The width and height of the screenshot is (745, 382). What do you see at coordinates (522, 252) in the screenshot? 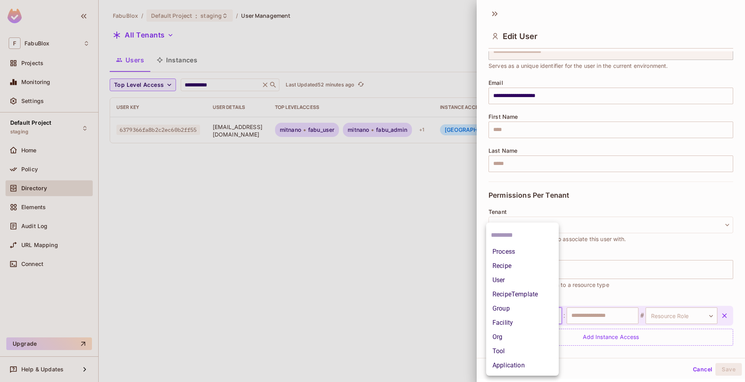
I see `li: Process` at bounding box center [522, 252].